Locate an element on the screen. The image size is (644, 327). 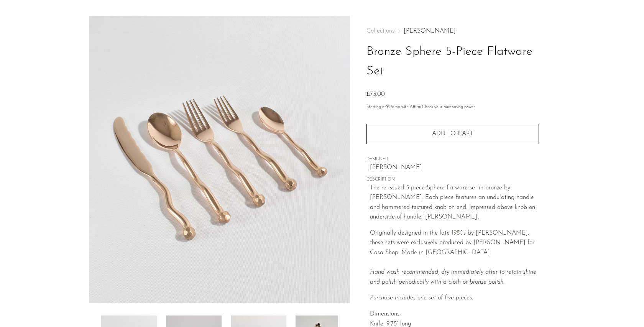
span: DESIGNER is located at coordinates (453, 159).